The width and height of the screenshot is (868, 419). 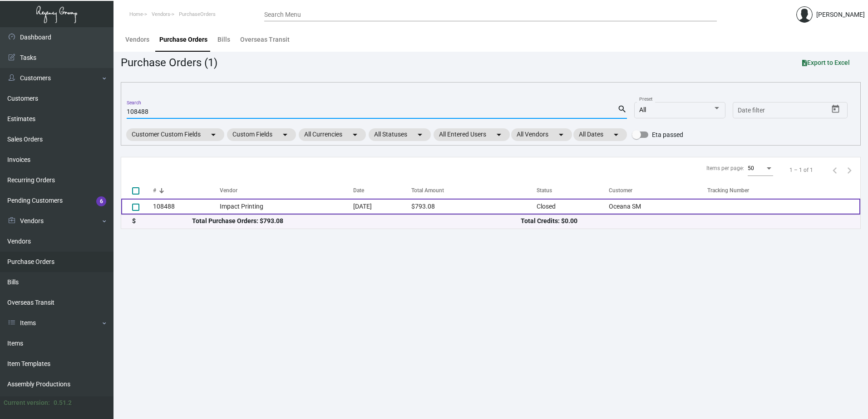 What do you see at coordinates (161, 14) in the screenshot?
I see `span: Vendors` at bounding box center [161, 14].